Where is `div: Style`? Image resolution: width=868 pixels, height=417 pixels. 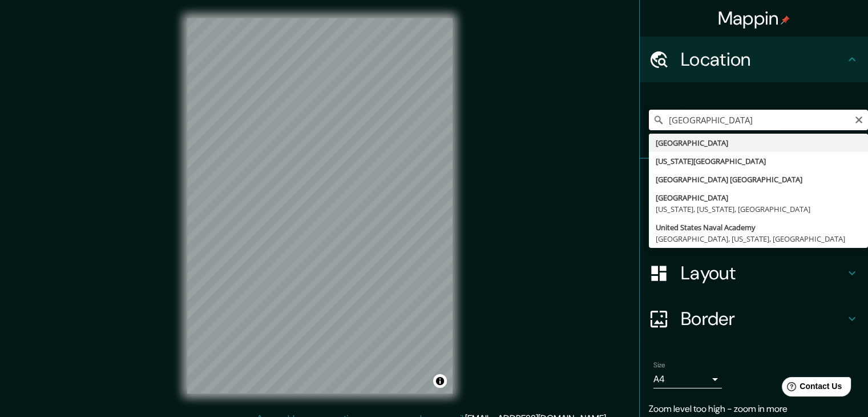 div: Style is located at coordinates (753, 227).